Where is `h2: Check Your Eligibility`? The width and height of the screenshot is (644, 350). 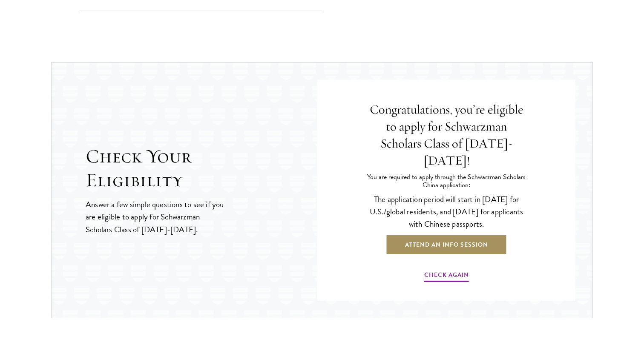 h2: Check Your Eligibility is located at coordinates (201, 169).